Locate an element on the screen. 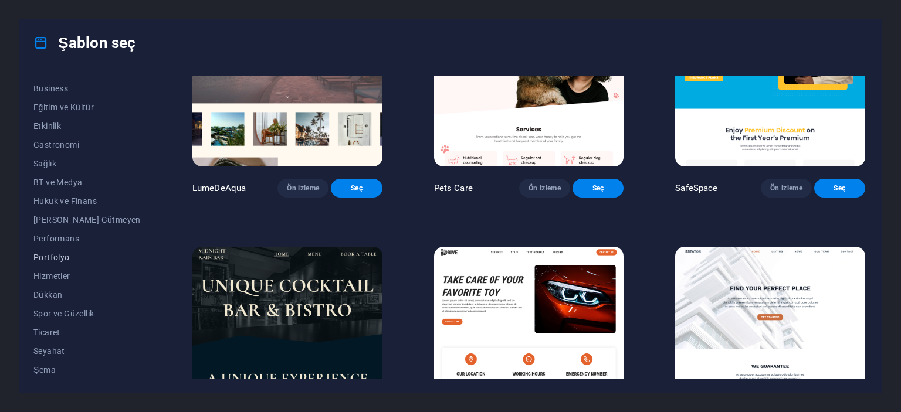 Image resolution: width=901 pixels, height=412 pixels. span: Performans is located at coordinates (87, 239).